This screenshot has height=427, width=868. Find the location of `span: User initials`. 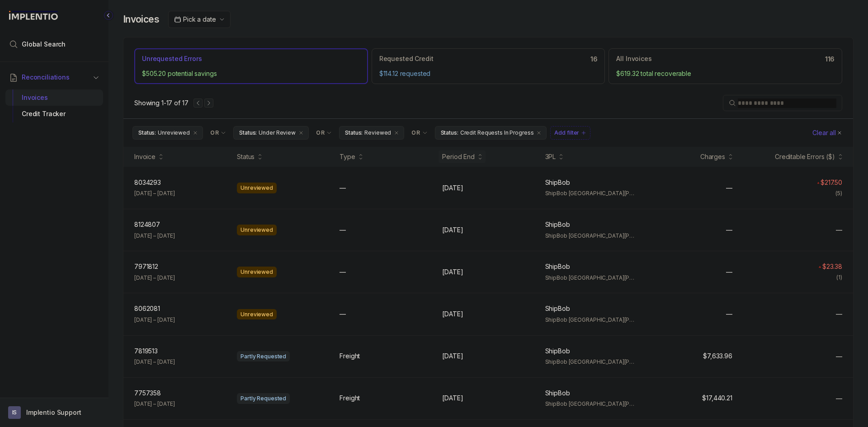

span: User initials is located at coordinates (15, 413).